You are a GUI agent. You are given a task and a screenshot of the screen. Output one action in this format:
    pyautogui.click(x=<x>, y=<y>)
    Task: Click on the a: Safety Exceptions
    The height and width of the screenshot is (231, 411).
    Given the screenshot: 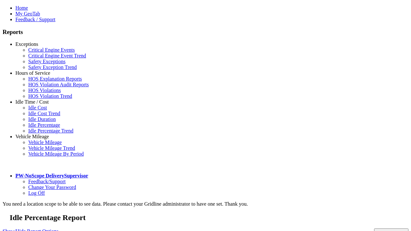 What is the action you would take?
    pyautogui.click(x=47, y=61)
    